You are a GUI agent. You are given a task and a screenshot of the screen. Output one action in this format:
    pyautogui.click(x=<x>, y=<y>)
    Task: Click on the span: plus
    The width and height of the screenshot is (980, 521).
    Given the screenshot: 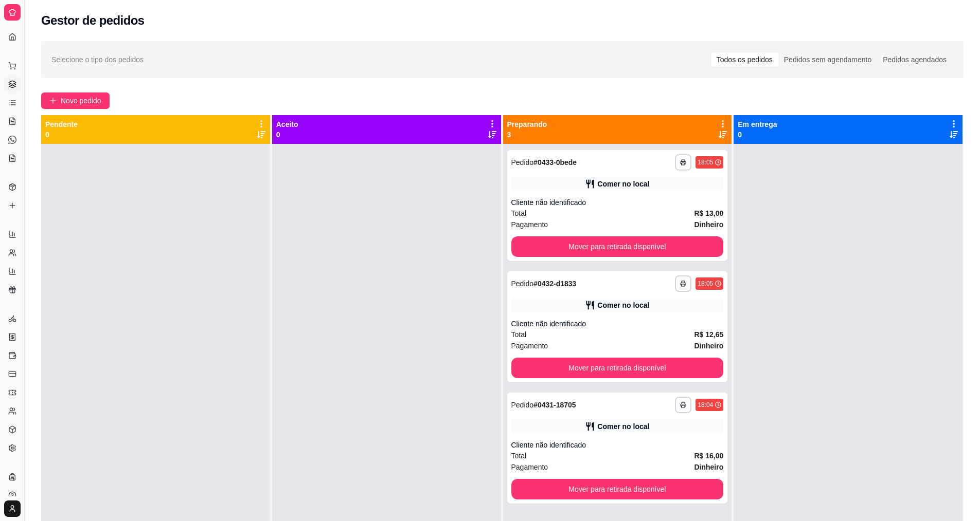 What is the action you would take?
    pyautogui.click(x=53, y=101)
    